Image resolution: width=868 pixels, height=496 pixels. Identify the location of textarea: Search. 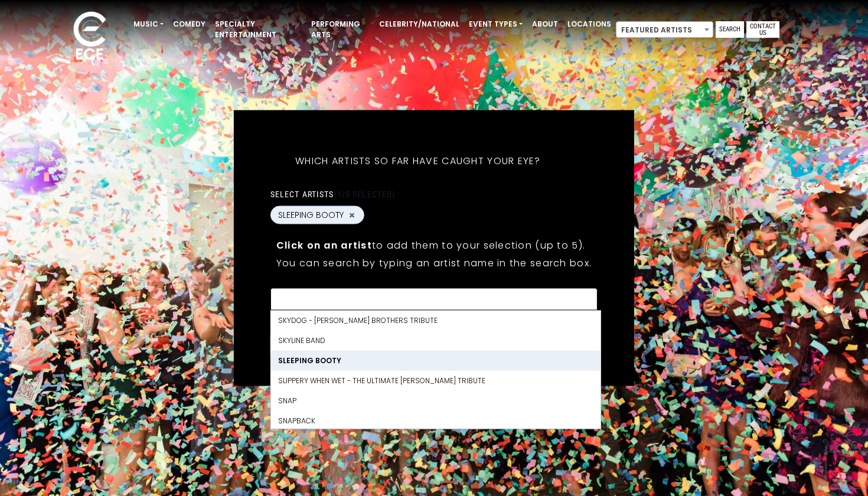
(434, 301).